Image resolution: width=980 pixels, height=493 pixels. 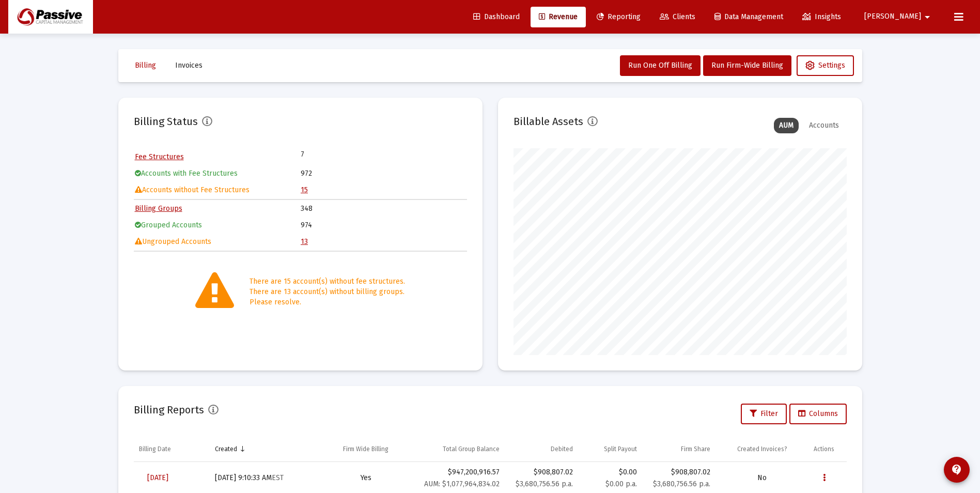 I want to click on button: Run Firm-Wide Billing, so click(x=747, y=66).